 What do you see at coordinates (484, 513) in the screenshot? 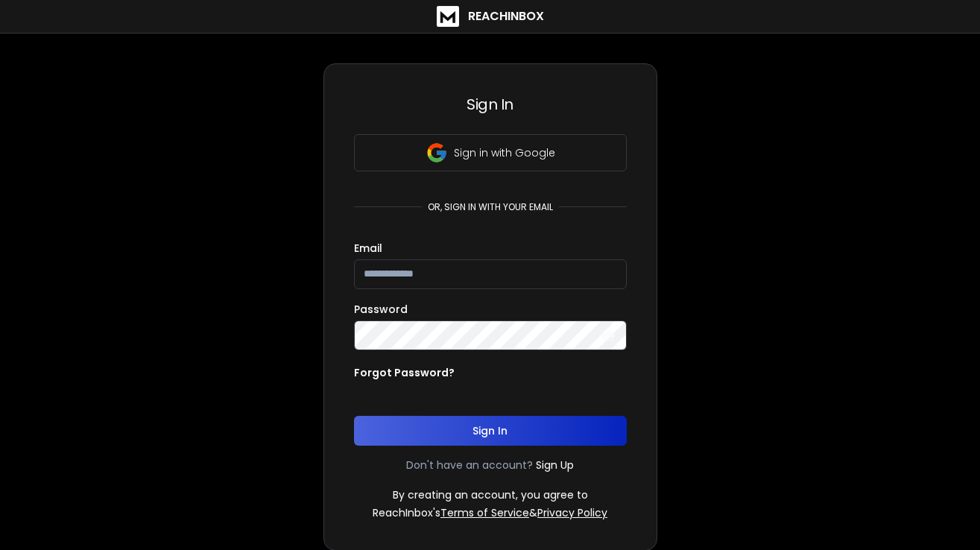
I see `a: Terms of Service` at bounding box center [484, 513].